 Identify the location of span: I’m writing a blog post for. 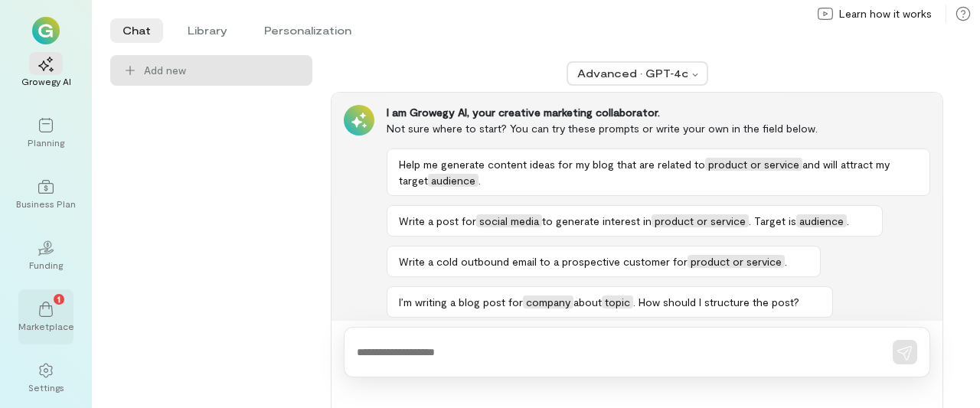
(460, 302).